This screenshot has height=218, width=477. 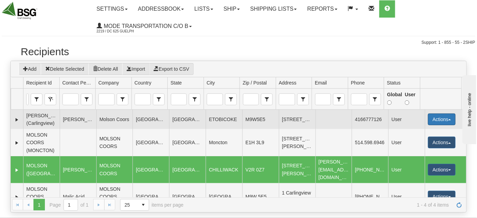 What do you see at coordinates (224, 143) in the screenshot?
I see `td: Moncton` at bounding box center [224, 143].